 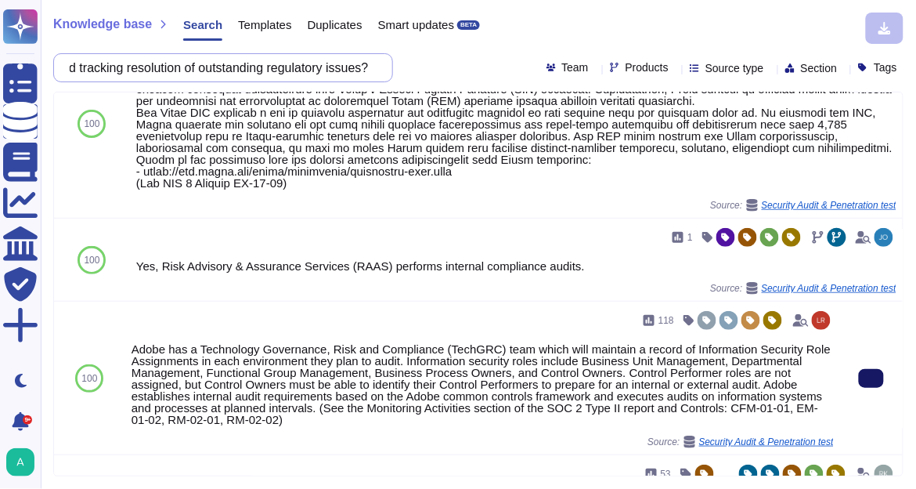 What do you see at coordinates (819, 68) in the screenshot?
I see `span: Section` at bounding box center [819, 68].